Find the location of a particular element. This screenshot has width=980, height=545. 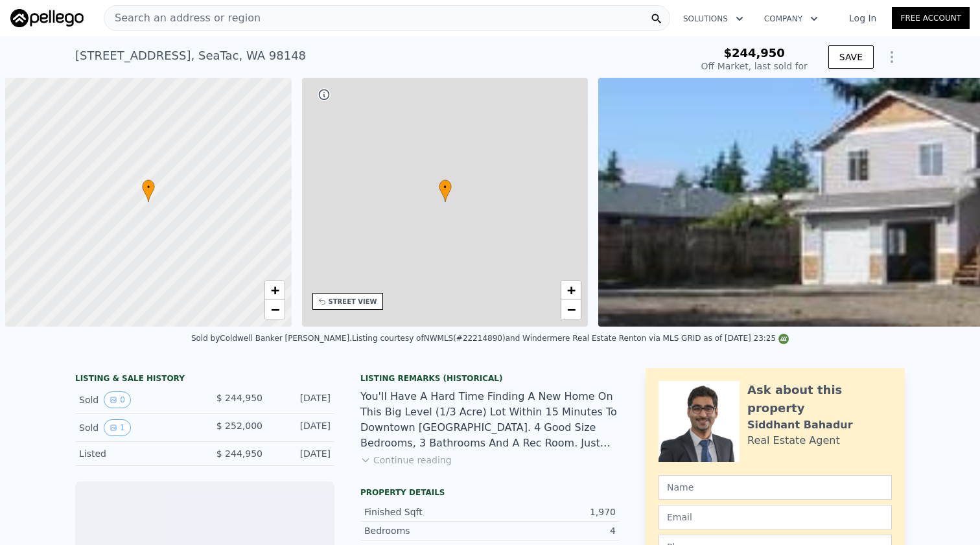

button: Continue reading is located at coordinates (406, 461).